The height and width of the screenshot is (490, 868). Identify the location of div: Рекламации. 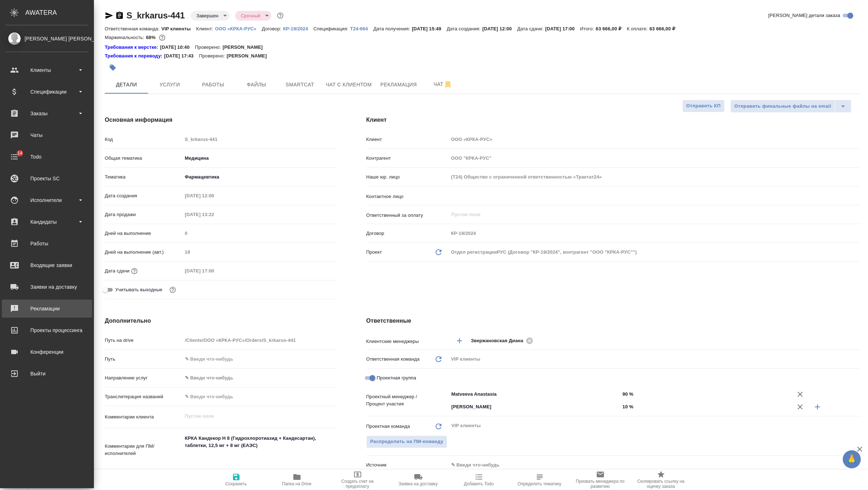
(47, 309).